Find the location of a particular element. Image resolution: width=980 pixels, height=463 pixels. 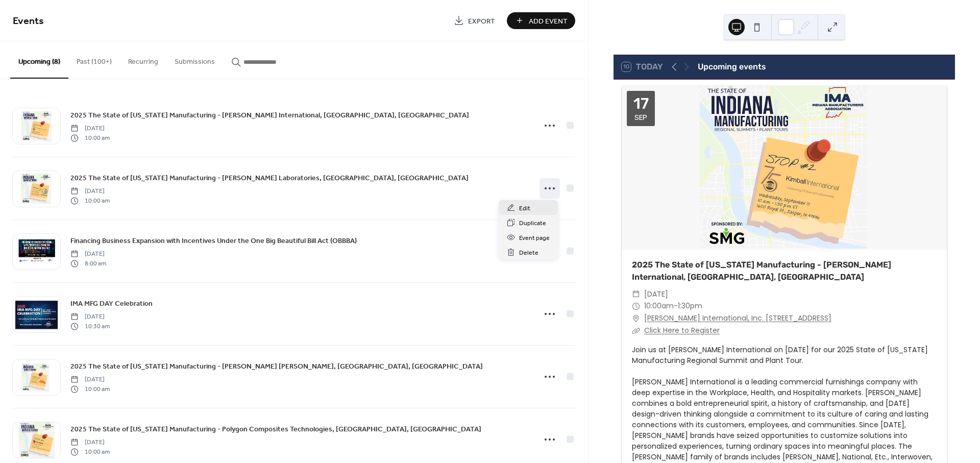

a: Export is located at coordinates (474, 20).